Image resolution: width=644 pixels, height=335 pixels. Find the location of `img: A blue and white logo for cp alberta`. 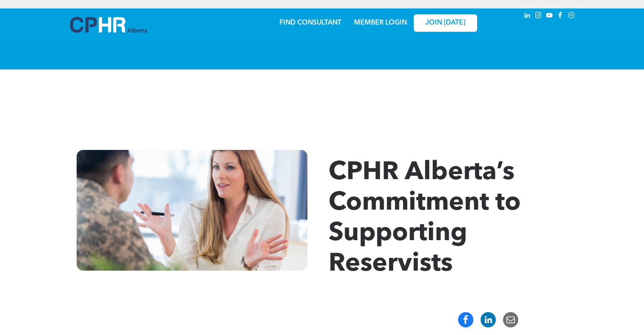

img: A blue and white logo for cp alberta is located at coordinates (108, 25).